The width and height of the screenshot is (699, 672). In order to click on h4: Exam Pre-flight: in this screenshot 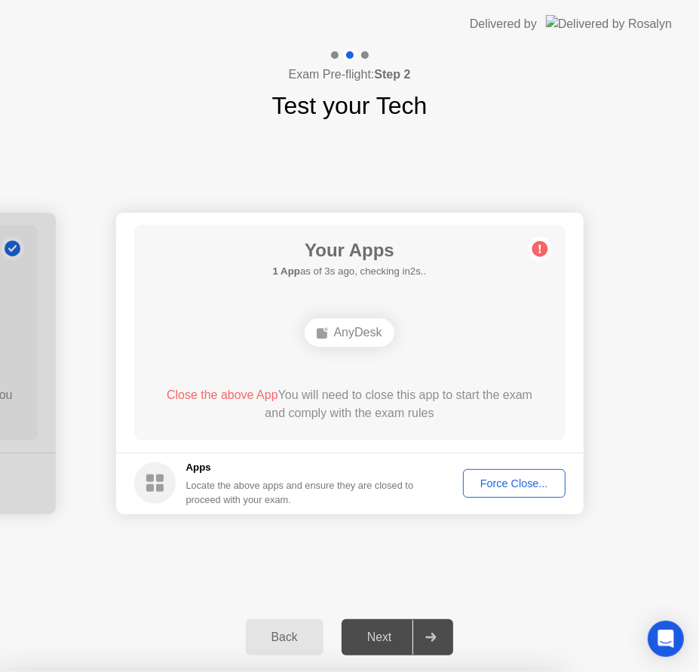, I will do `click(350, 75)`.